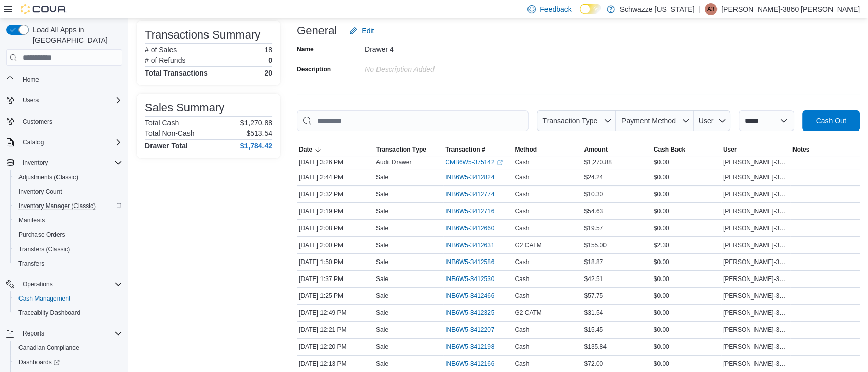  I want to click on span: Users, so click(30, 100).